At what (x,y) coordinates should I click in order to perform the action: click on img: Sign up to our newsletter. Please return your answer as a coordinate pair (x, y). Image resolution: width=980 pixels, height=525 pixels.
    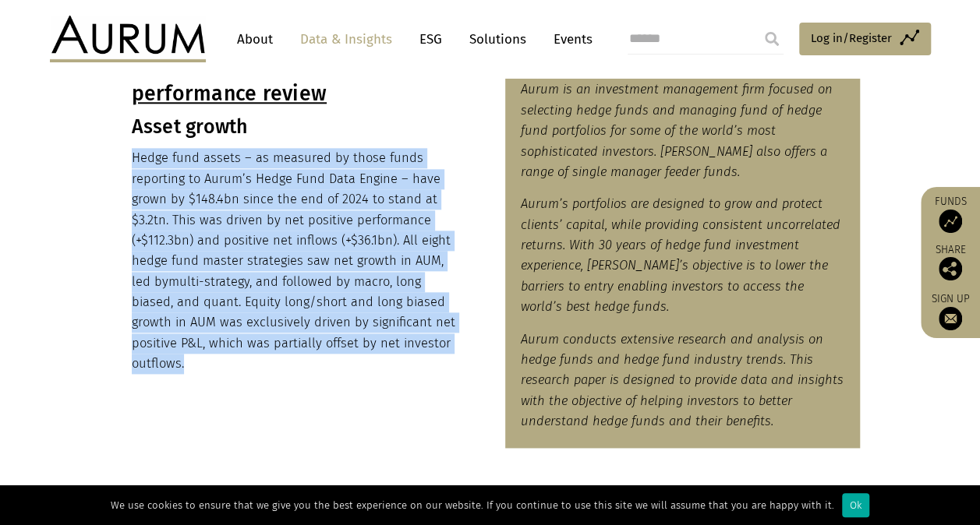
    Looking at the image, I should click on (951, 318).